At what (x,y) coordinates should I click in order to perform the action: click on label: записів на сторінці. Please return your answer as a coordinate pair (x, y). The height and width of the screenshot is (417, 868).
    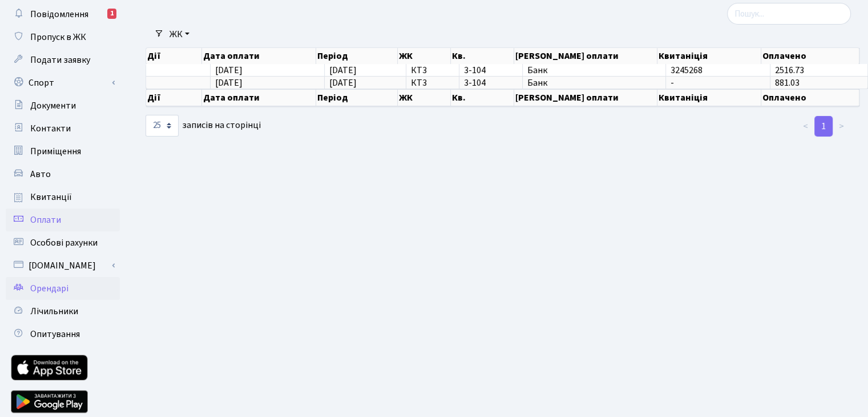
    Looking at the image, I should click on (203, 126).